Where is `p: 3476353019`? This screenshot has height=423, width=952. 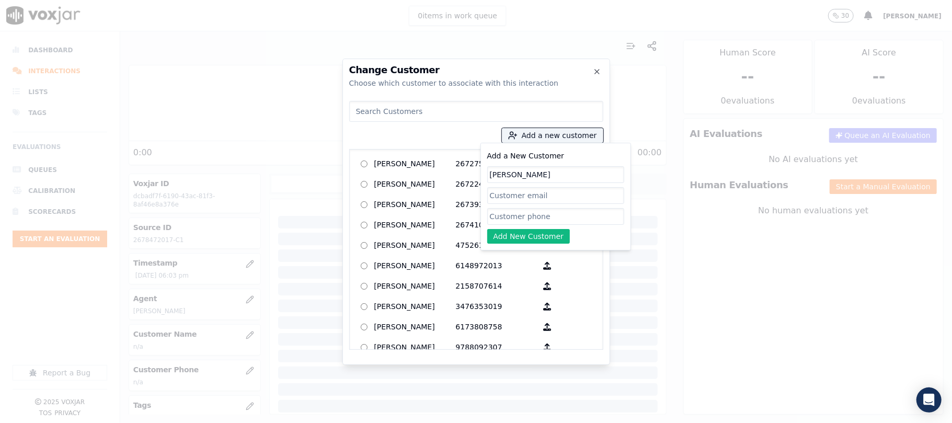 p: 3476353019 is located at coordinates (497, 306).